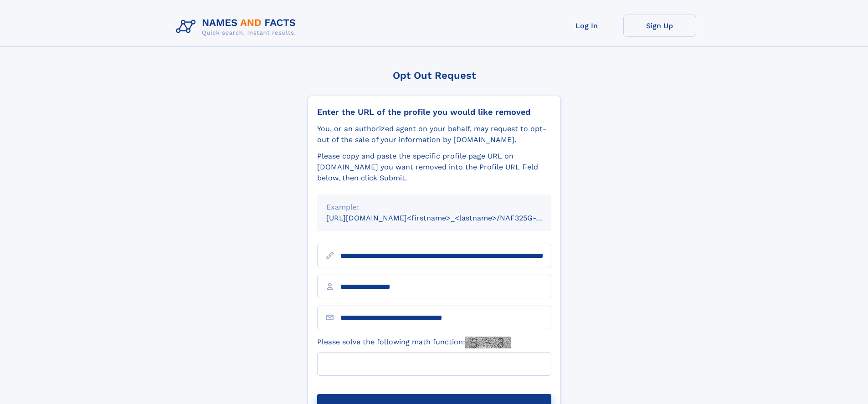 The height and width of the screenshot is (404, 868). What do you see at coordinates (434, 112) in the screenshot?
I see `div: Enter the URL of the profile you would like removed` at bounding box center [434, 112].